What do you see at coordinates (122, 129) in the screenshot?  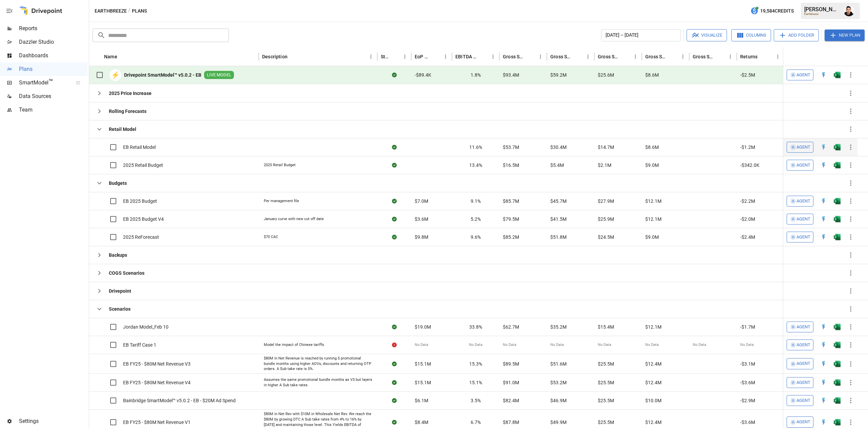 I see `b: Retail Model` at bounding box center [122, 129].